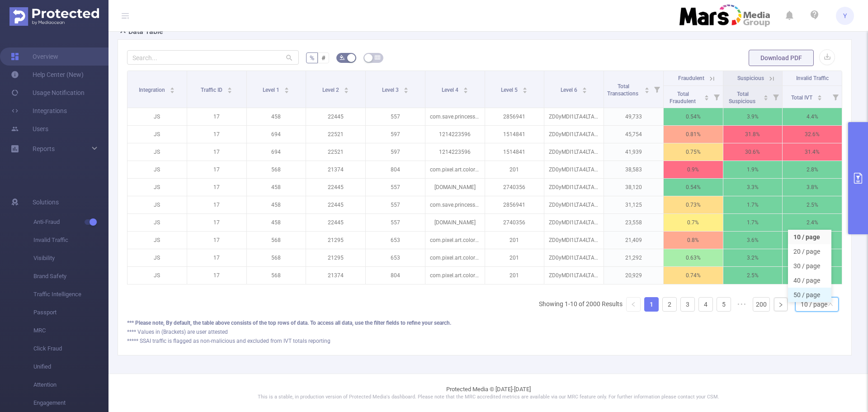  Describe the element at coordinates (488, 397) in the screenshot. I see `p: This is a stable, in production version of Protected Media's dashboard. Please note that the MRC ...` at that location.